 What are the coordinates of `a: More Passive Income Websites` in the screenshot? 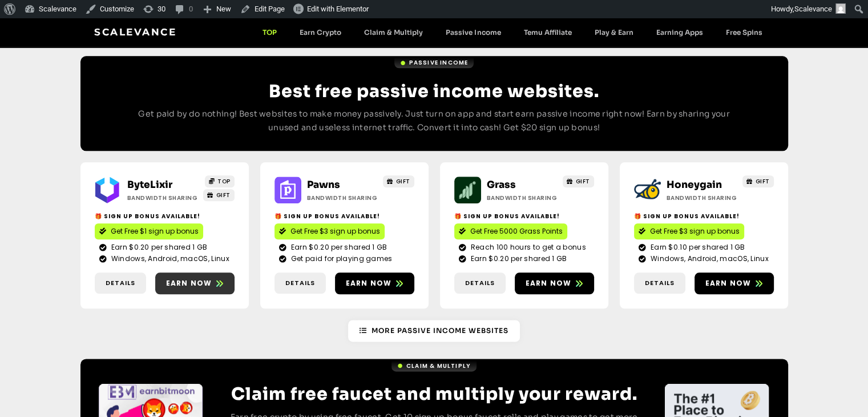 It's located at (434, 331).